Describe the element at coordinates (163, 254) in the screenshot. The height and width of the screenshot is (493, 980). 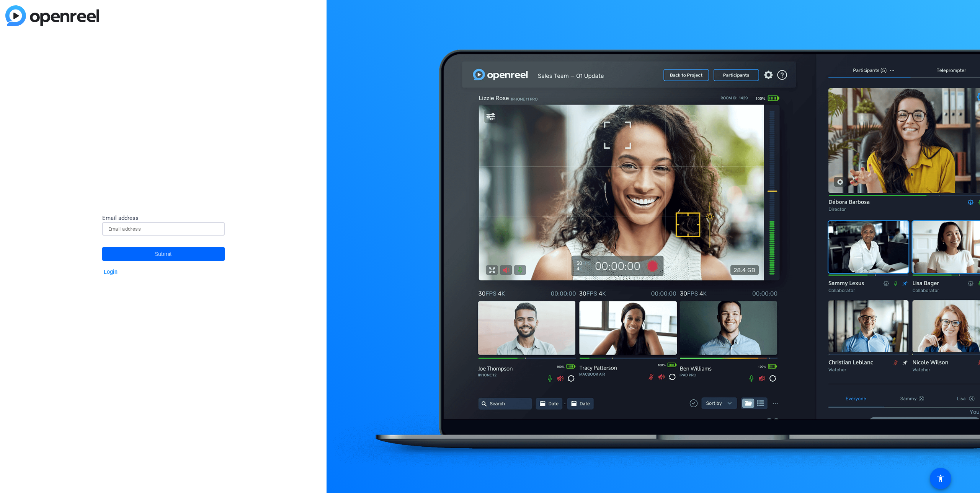
I see `button: Submit` at that location.